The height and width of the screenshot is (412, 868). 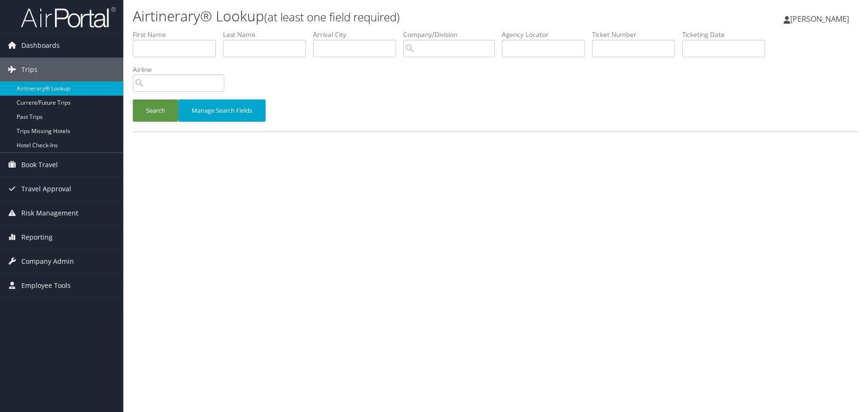 What do you see at coordinates (268, 34) in the screenshot?
I see `label: Last Name` at bounding box center [268, 34].